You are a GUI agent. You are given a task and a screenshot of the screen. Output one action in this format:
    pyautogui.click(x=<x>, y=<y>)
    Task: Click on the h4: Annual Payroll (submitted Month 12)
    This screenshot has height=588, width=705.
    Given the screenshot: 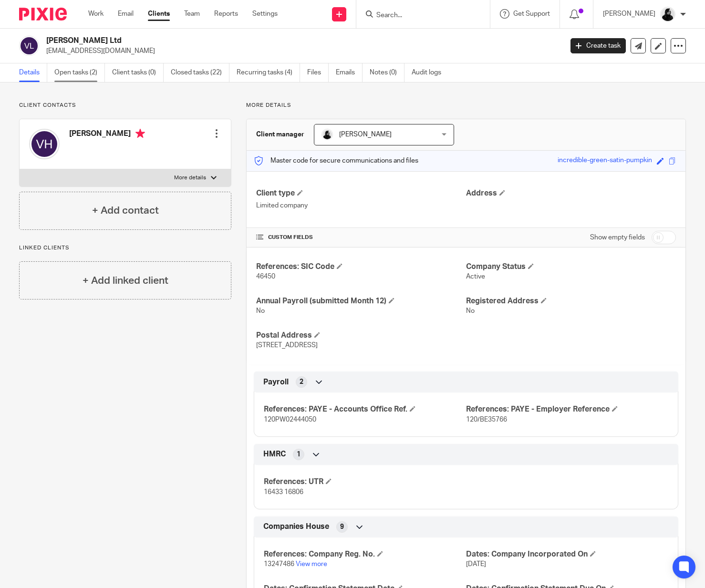 What is the action you would take?
    pyautogui.click(x=361, y=300)
    